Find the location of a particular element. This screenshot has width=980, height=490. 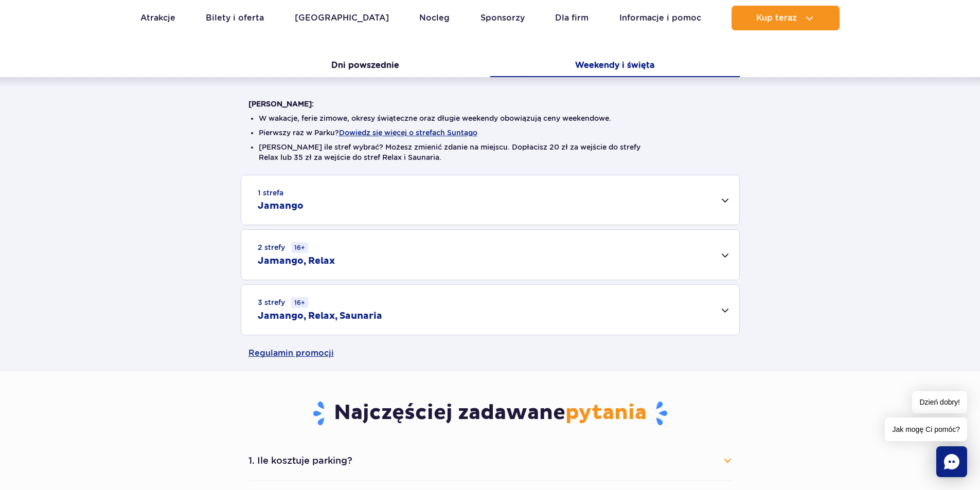

a: Dla firm is located at coordinates (572, 18).